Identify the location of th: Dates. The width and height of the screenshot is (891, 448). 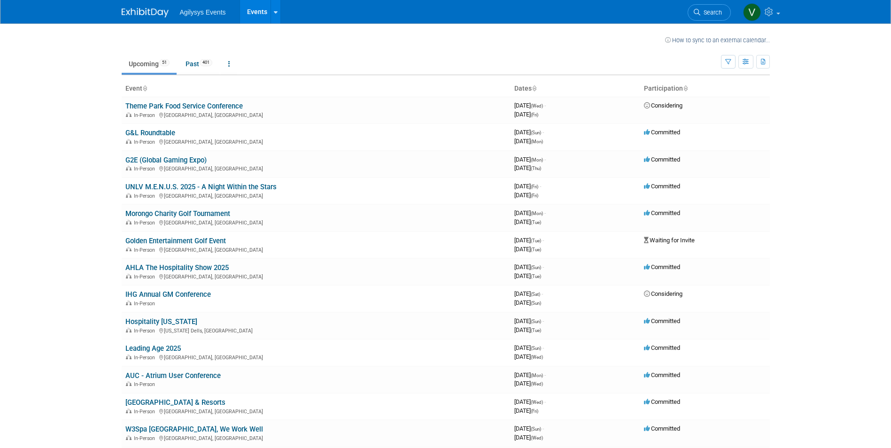
(575, 89).